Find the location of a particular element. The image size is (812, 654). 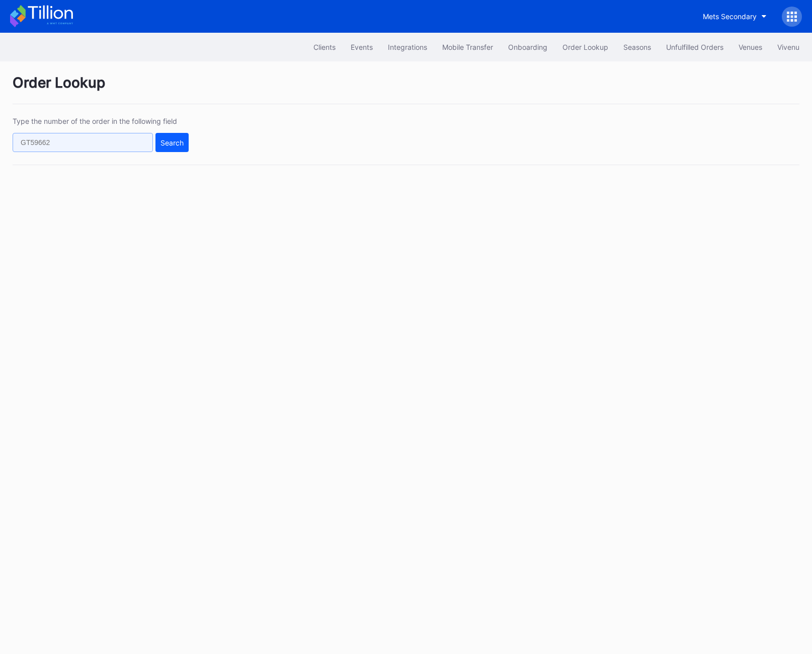

button: Integrations is located at coordinates (408, 46).